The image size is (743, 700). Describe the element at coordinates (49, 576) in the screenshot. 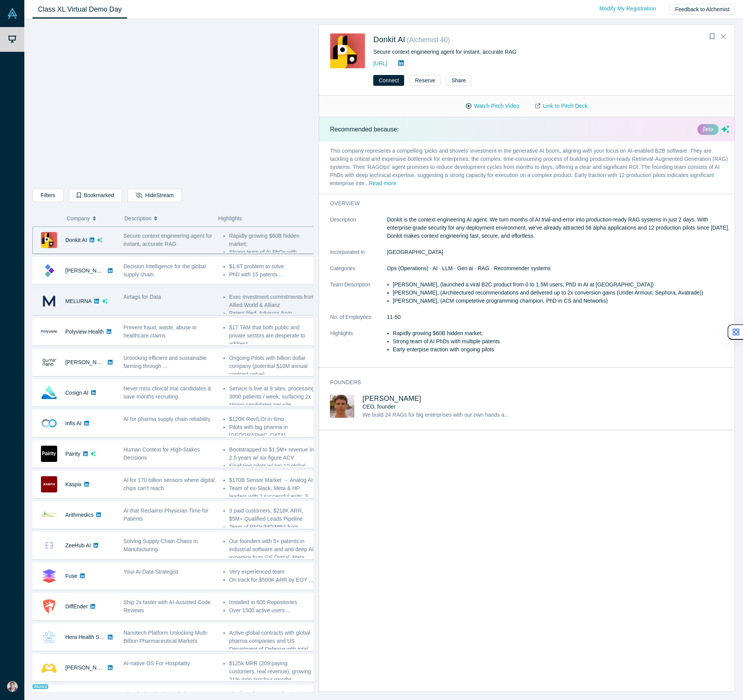

I see `img: Fuse's Logo` at that location.